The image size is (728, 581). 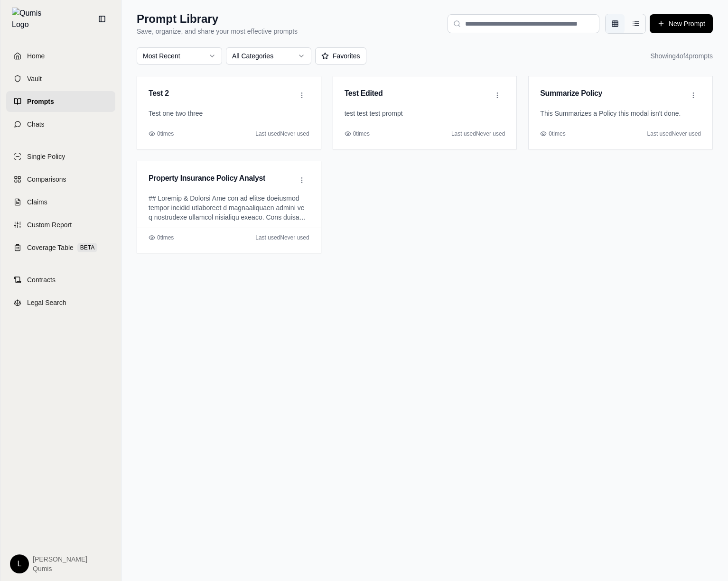 What do you see at coordinates (61, 180) in the screenshot?
I see `a: Comparisons` at bounding box center [61, 180].